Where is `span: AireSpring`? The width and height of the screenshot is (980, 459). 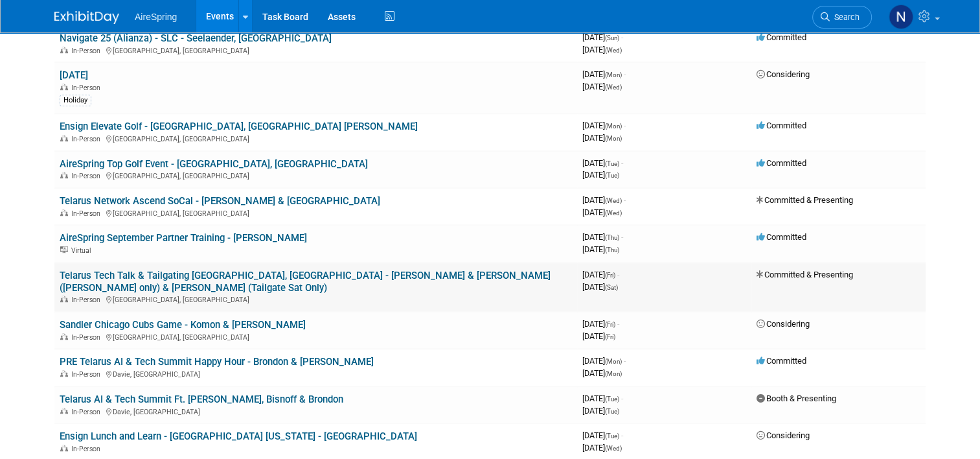 span: AireSpring is located at coordinates (156, 17).